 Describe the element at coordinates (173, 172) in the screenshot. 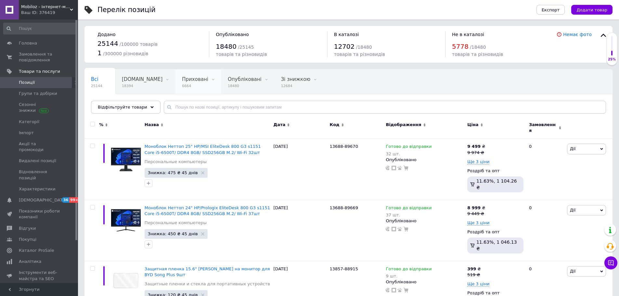

I see `span: Знижка: 475 ₴ 45 днів` at that location.